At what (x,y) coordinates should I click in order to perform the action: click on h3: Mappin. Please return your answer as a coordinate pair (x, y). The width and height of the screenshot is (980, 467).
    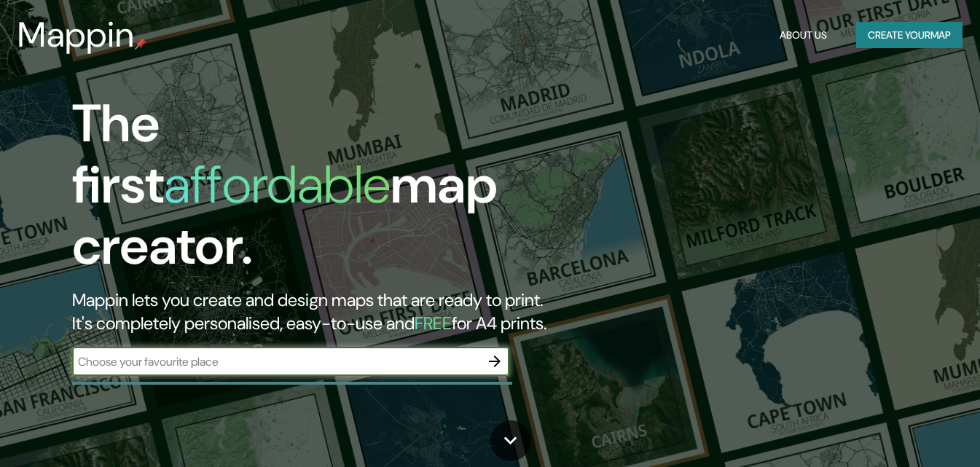
    Looking at the image, I should click on (76, 35).